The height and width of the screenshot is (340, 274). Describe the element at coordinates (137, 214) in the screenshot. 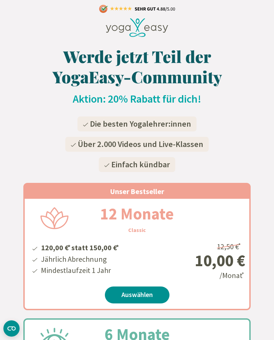

I see `h2: 12 Monate` at that location.